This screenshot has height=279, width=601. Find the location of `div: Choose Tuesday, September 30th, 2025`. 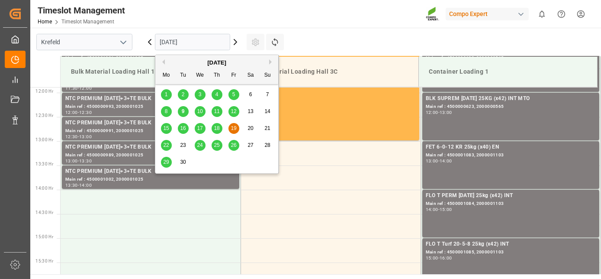

div: Choose Tuesday, September 30th, 2025 is located at coordinates (183, 162).